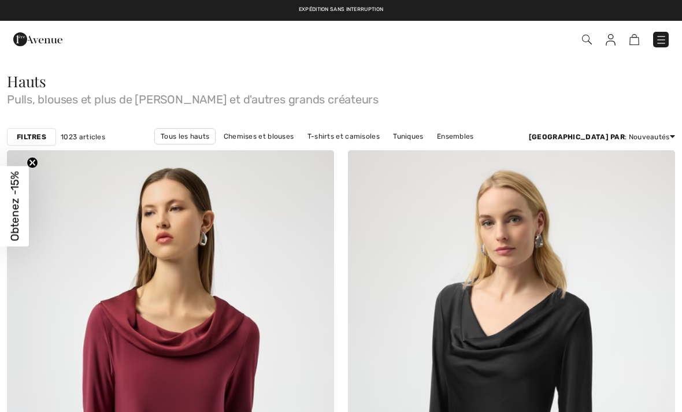 The image size is (682, 412). Describe the element at coordinates (602, 137) in the screenshot. I see `div: : Nouveautés` at that location.